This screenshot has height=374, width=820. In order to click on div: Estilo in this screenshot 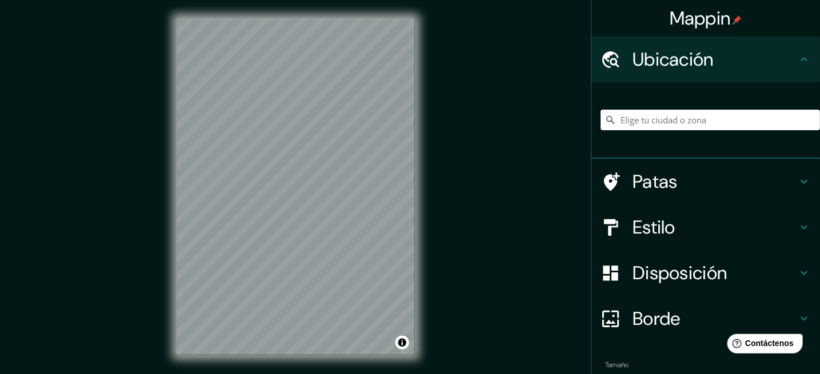, I will do `click(705, 227)`.